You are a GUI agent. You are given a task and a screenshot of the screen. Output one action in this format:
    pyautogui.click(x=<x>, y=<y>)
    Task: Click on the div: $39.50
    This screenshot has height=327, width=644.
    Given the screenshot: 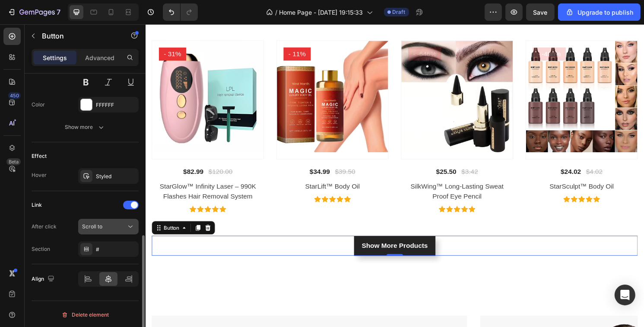 What is the action you would take?
    pyautogui.click(x=207, y=153)
    